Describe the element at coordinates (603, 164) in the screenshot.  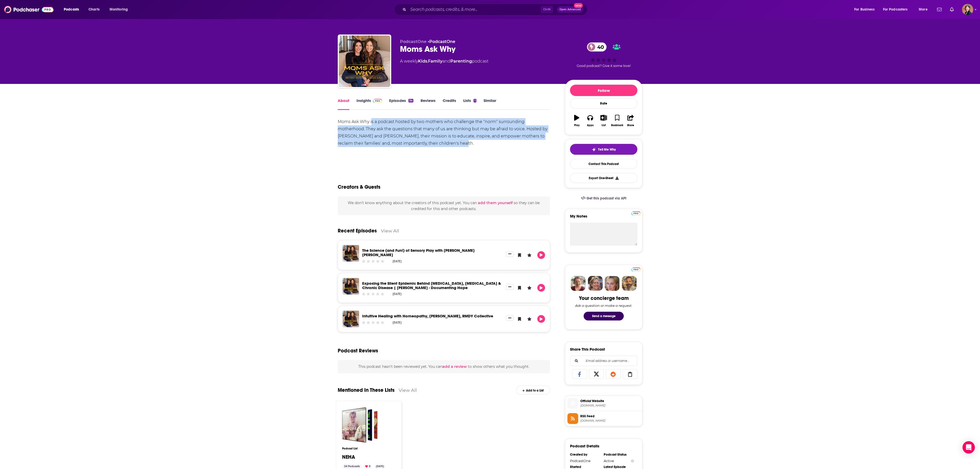
I see `a: Contact This Podcast` at that location.